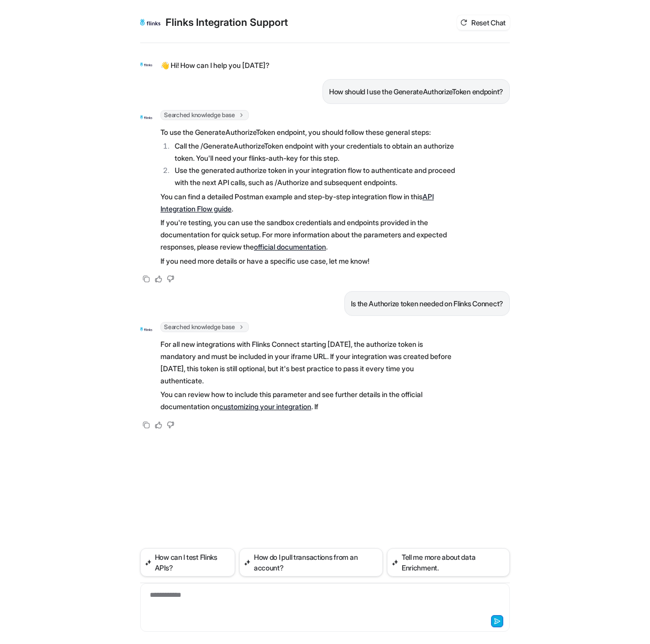  What do you see at coordinates (311, 563) in the screenshot?
I see `button: How do I pull transactions from an account?` at bounding box center [311, 563].